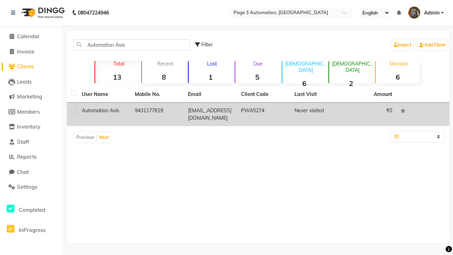  What do you see at coordinates (132, 45) in the screenshot?
I see `input: Search by Name/Mobile/Email/Code` at bounding box center [132, 45].